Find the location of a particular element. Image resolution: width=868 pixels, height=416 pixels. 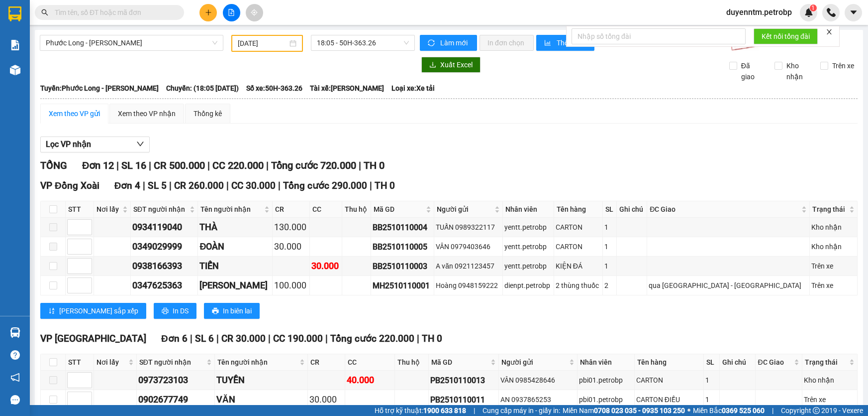

td: 0347625363 is located at coordinates (165, 285).